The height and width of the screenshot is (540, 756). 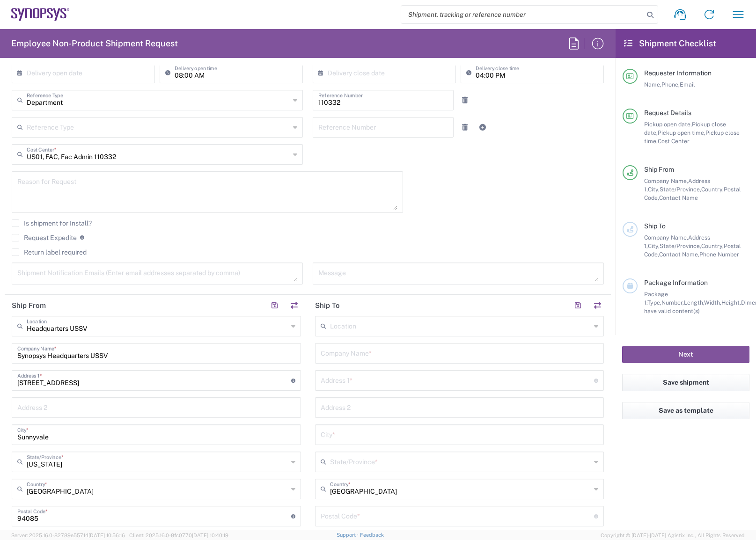 I want to click on span: Height,, so click(x=731, y=302).